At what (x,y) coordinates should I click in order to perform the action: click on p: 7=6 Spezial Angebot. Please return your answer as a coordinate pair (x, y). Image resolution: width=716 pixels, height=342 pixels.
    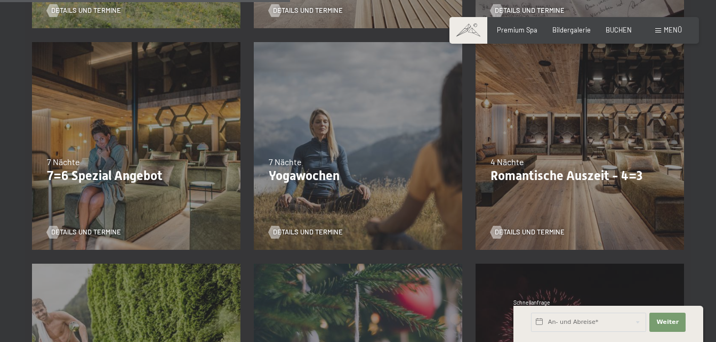
    Looking at the image, I should click on (136, 176).